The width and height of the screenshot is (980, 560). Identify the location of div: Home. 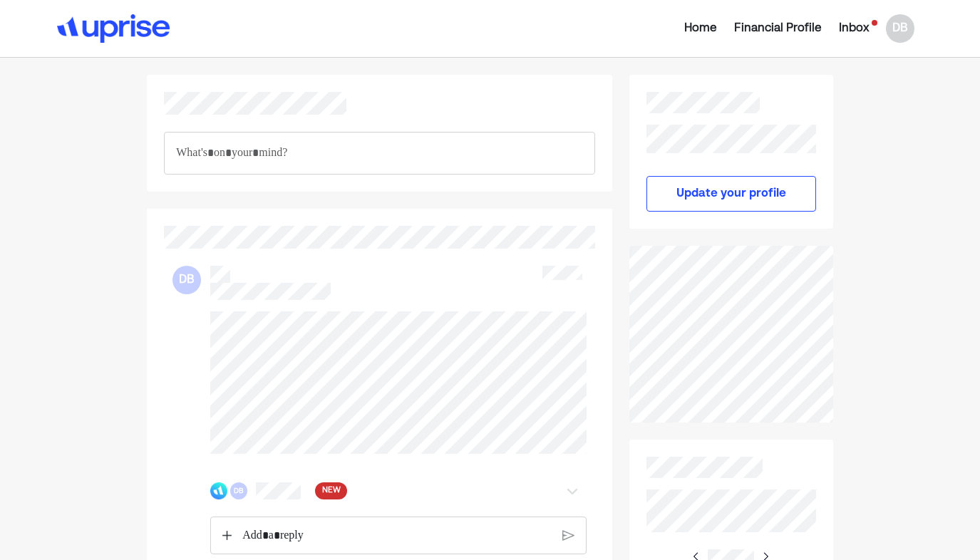
(701, 28).